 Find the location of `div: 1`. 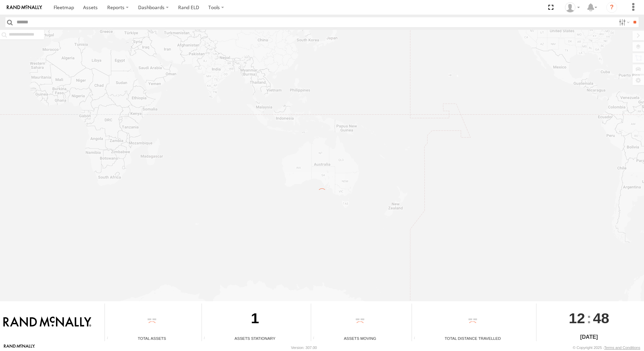

div: 1 is located at coordinates (255, 320).